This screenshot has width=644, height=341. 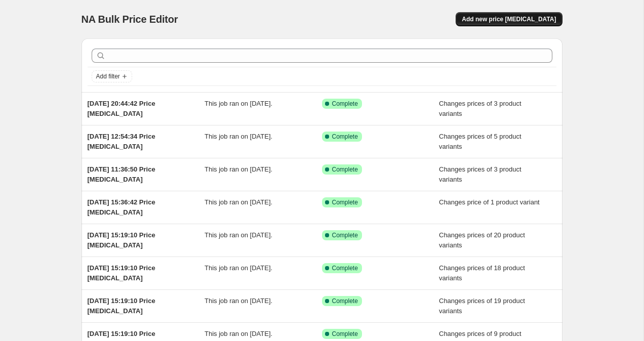 I want to click on span: Changes prices of 19 product variants, so click(x=482, y=306).